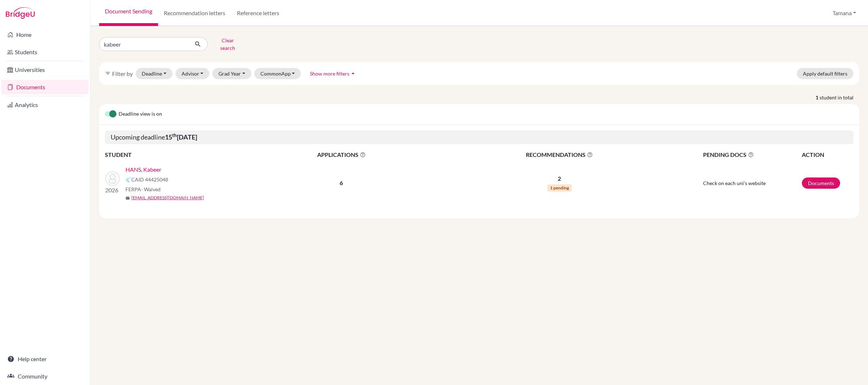 The image size is (868, 385). What do you see at coordinates (839, 97) in the screenshot?
I see `span: student in total` at bounding box center [839, 97].